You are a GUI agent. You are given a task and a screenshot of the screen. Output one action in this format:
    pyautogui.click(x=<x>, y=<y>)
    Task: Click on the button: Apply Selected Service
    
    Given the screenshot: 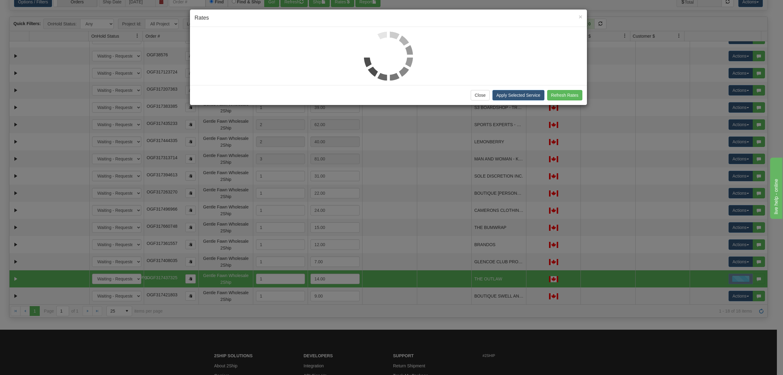 What is the action you would take?
    pyautogui.click(x=519, y=95)
    